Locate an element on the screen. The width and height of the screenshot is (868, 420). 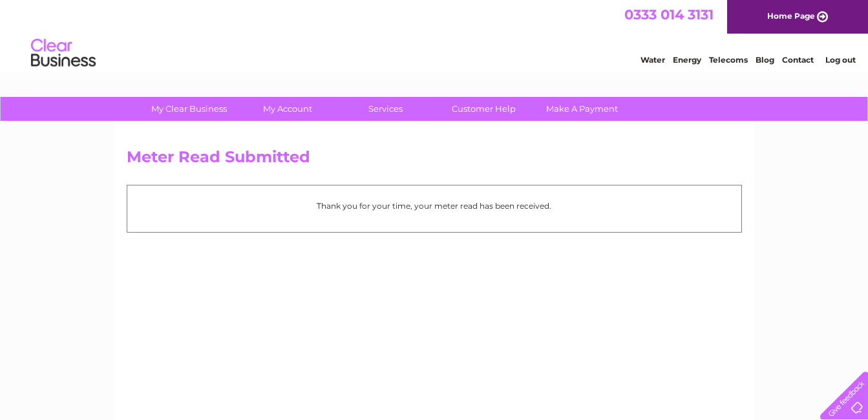
h2: Meter Read Submitted is located at coordinates (434, 160).